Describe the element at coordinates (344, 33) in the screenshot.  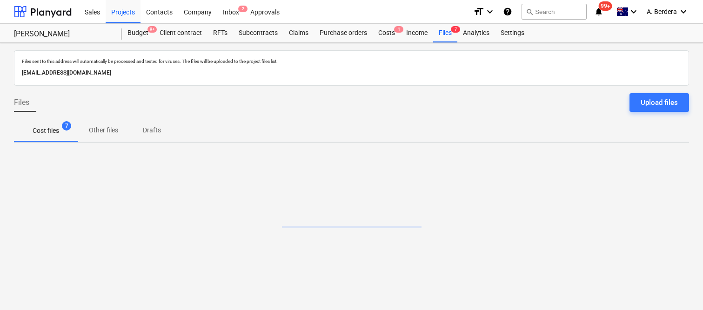
I see `a: Purchase orders` at that location.